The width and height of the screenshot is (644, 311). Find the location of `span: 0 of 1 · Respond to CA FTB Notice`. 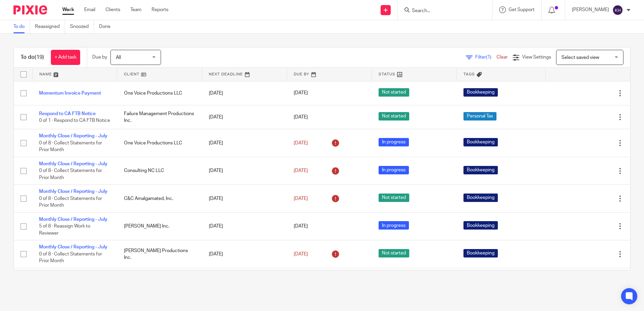

span: 0 of 1 · Respond to CA FTB Notice is located at coordinates (74, 120).